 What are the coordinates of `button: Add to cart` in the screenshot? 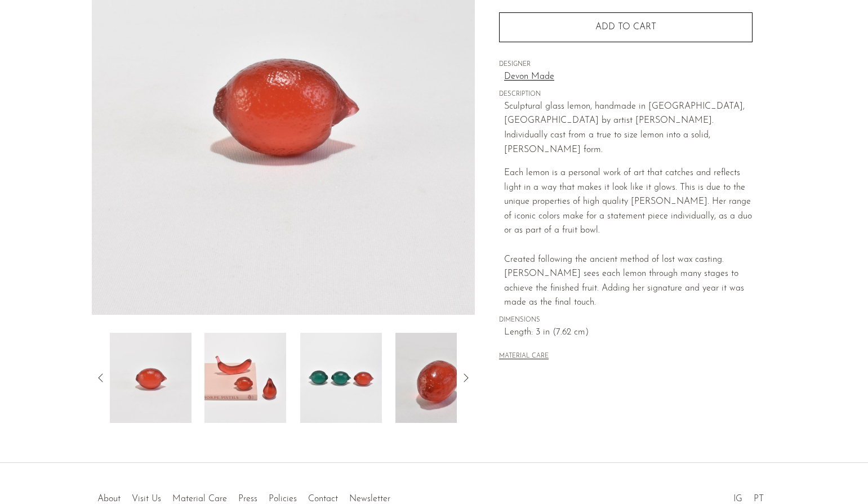 It's located at (626, 27).